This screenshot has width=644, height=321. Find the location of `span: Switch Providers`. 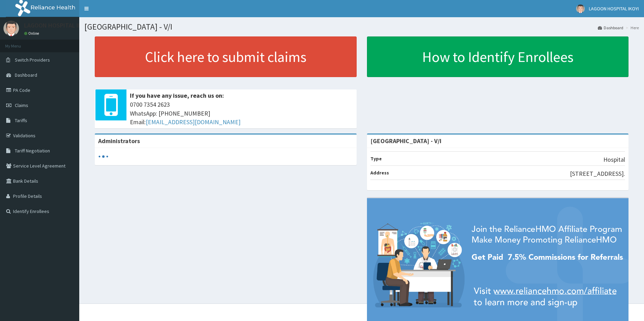

span: Switch Providers is located at coordinates (32, 60).